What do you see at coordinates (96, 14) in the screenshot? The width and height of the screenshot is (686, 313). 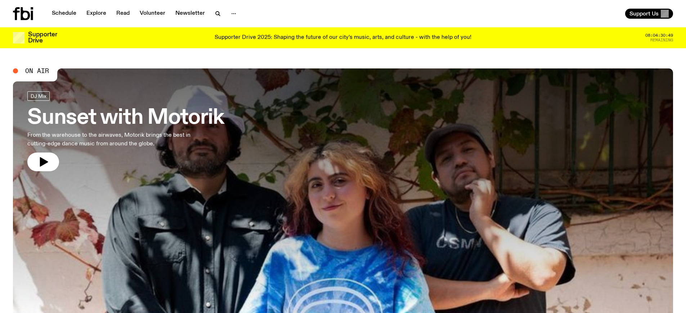 I see `a: Explore` at bounding box center [96, 14].